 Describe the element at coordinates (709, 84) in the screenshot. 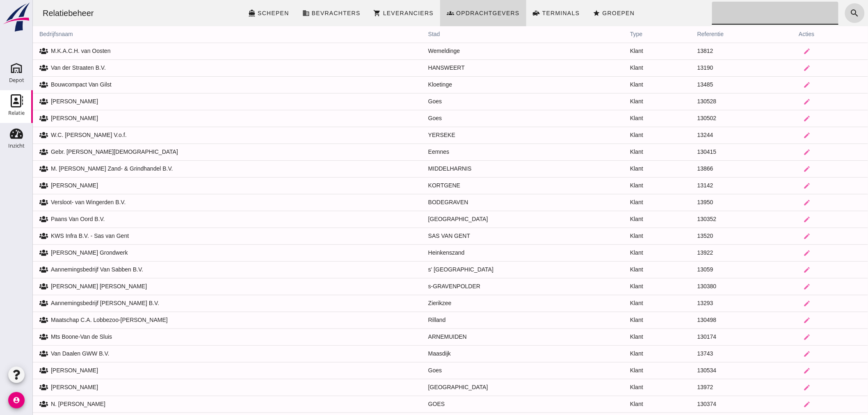

I see `td: 13485` at that location.